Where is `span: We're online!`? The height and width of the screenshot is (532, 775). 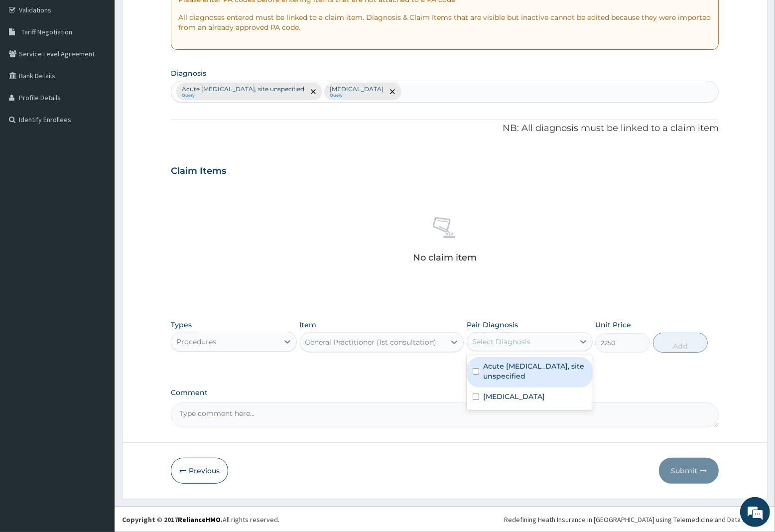
span: We're online! is located at coordinates (98, 176).